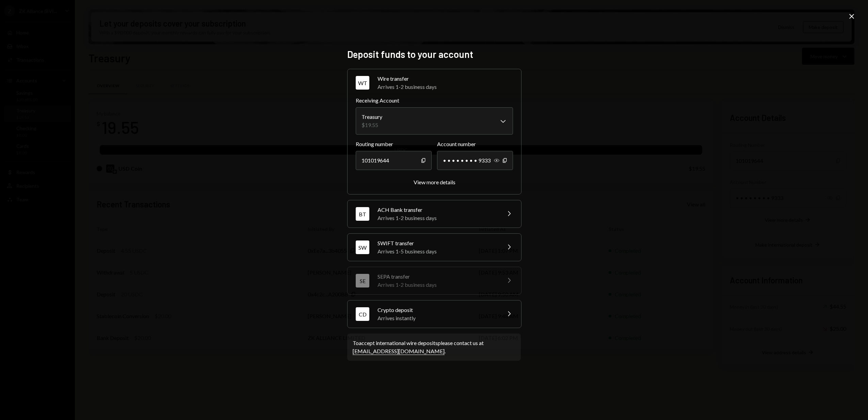 This screenshot has height=420, width=868. What do you see at coordinates (435, 247) in the screenshot?
I see `button: SWSWIFT transferArrives 1-5 business days` at bounding box center [435, 247].